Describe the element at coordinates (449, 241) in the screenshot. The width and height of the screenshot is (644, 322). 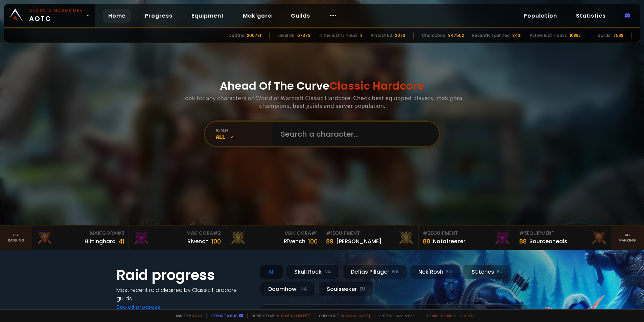
I see `div: Notafreezer` at that location.